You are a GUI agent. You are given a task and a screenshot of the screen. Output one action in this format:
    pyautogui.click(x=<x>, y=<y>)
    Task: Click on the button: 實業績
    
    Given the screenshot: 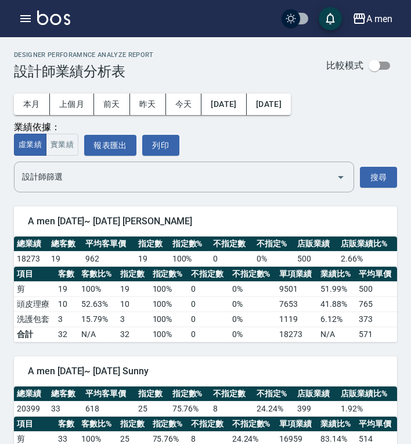 What is the action you would take?
    pyautogui.click(x=62, y=145)
    